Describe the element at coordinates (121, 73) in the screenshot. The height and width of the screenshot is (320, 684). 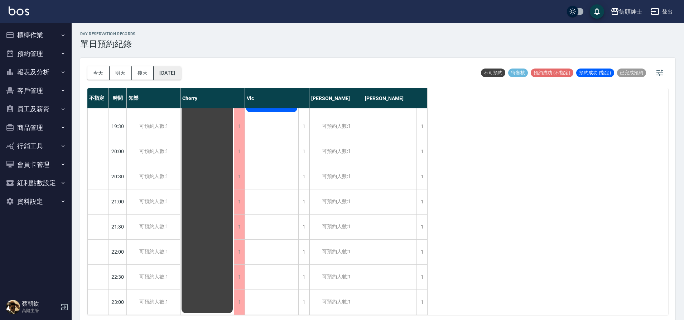
I see `button: 明天` at that location.